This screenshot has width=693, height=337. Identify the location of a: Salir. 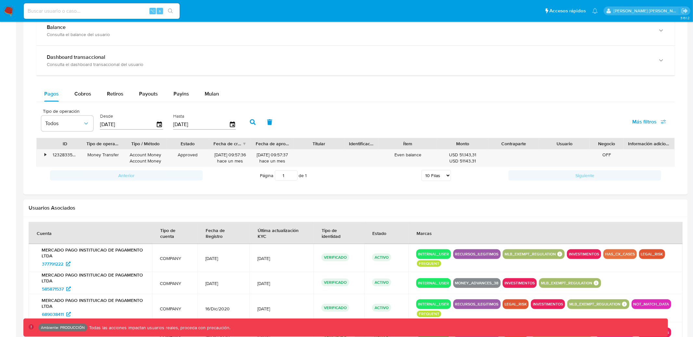
(684, 11).